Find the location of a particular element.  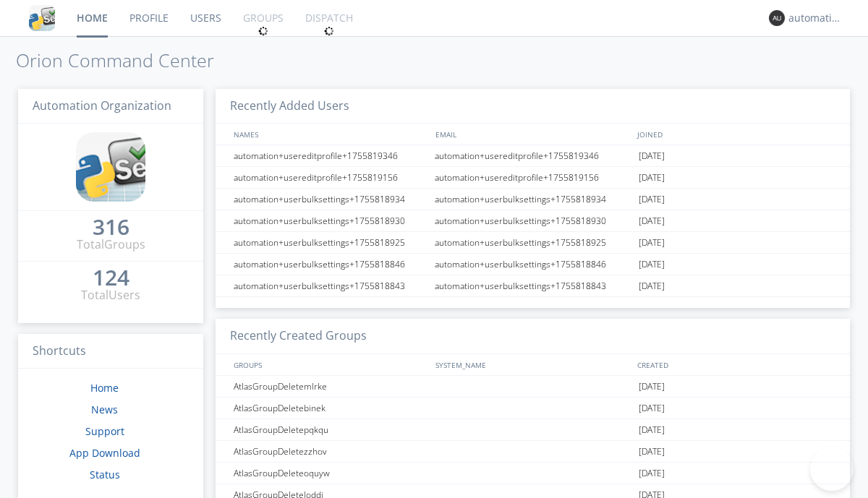

div: CREATED is located at coordinates (735, 365).